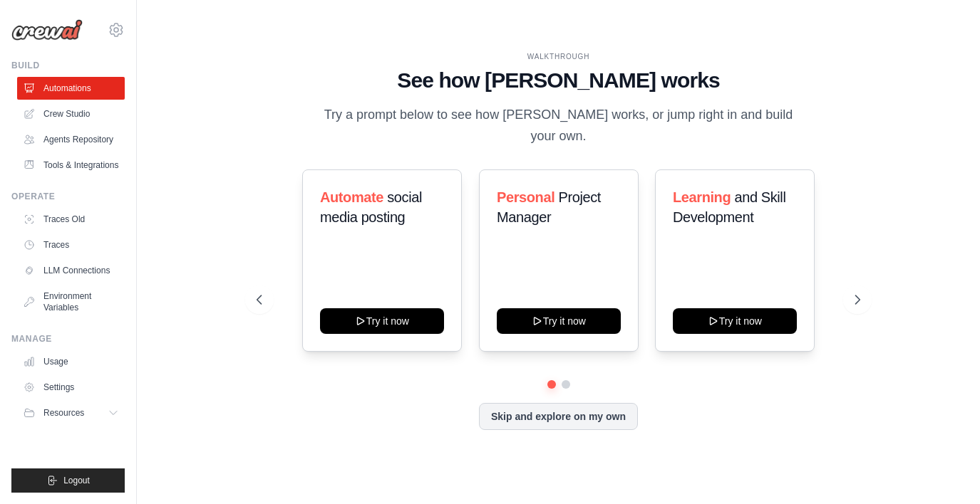 Image resolution: width=980 pixels, height=504 pixels. Describe the element at coordinates (351, 197) in the screenshot. I see `span: Automate` at that location.